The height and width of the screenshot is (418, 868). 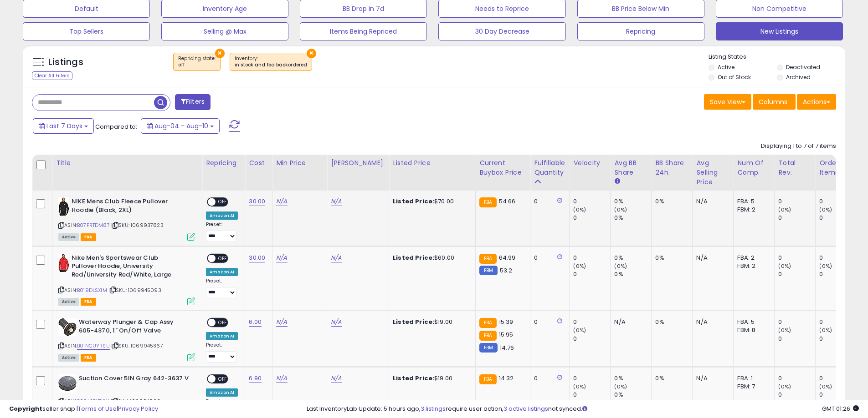 What do you see at coordinates (752, 387) in the screenshot?
I see `div: FBM: 7` at bounding box center [752, 387].